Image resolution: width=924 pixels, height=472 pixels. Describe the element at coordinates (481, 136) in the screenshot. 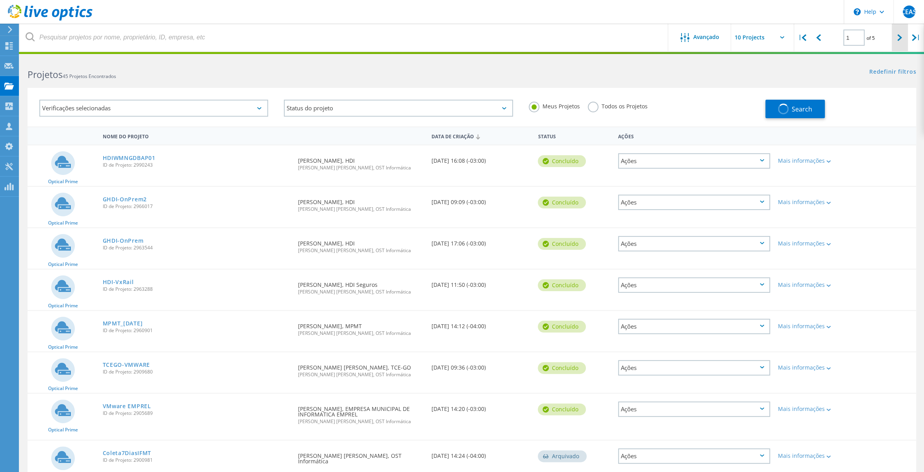

I see `div: Data de Criação` at that location.